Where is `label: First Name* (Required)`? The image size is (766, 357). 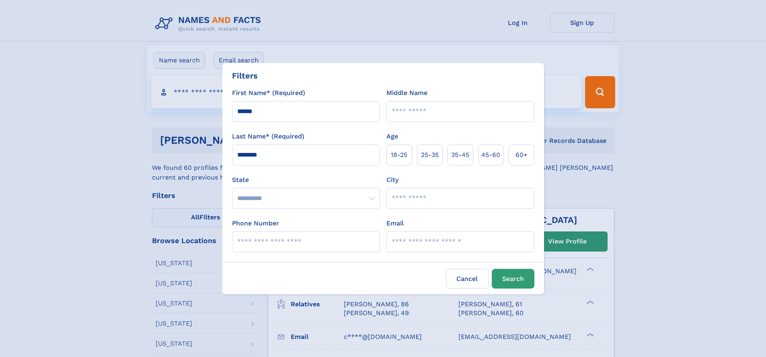 label: First Name* (Required) is located at coordinates (269, 93).